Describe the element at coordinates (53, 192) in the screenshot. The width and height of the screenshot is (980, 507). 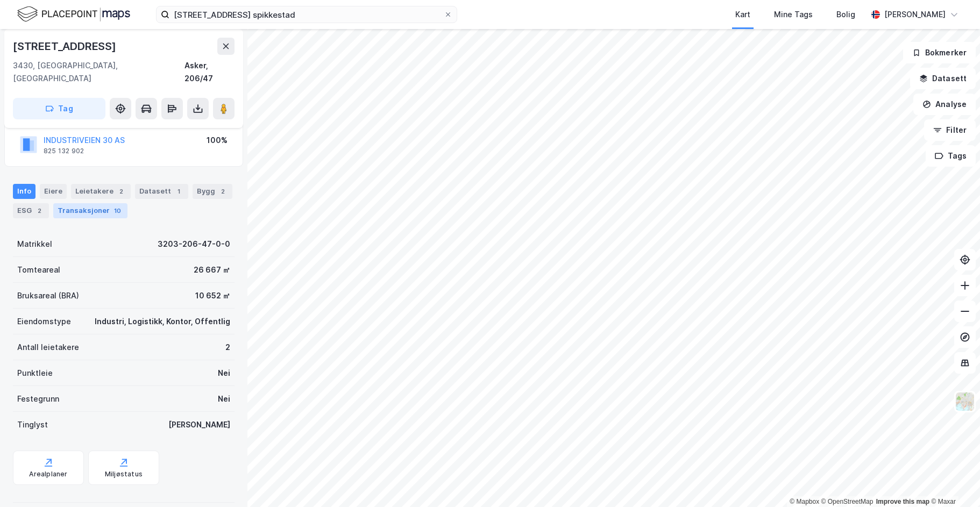
I see `div: Eiere` at that location.